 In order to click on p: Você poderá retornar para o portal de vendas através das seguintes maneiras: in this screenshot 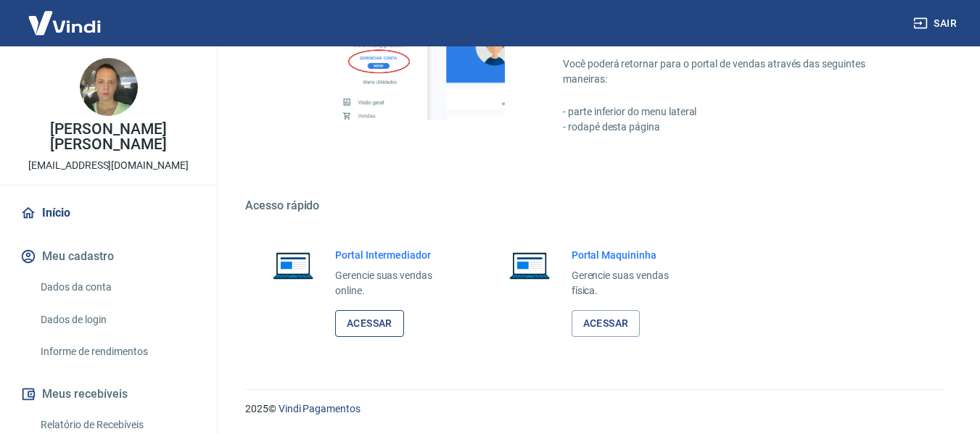, I will do `click(736, 72)`.